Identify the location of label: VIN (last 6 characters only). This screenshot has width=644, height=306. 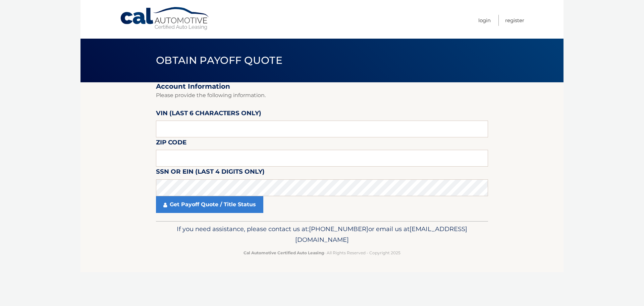
(208, 114).